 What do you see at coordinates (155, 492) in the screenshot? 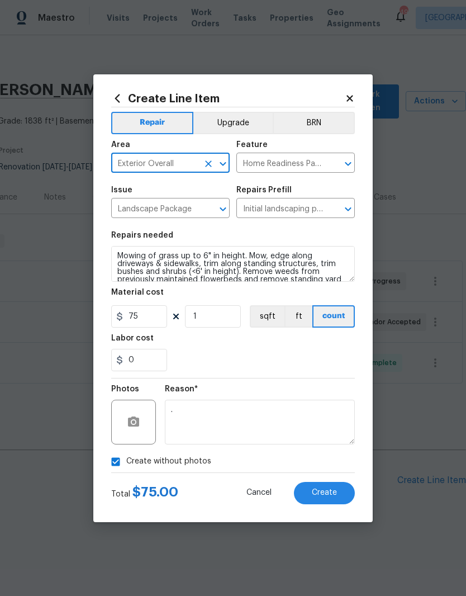
I see `span: $ 75.00` at bounding box center [155, 492].